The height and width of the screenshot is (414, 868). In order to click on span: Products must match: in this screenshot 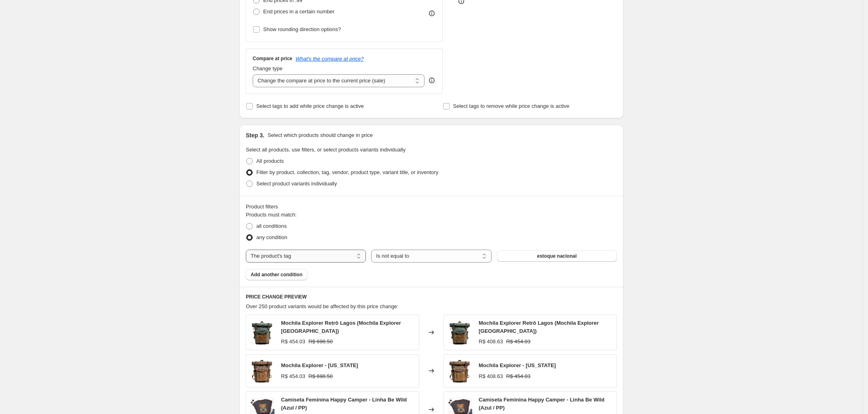, I will do `click(271, 215)`.